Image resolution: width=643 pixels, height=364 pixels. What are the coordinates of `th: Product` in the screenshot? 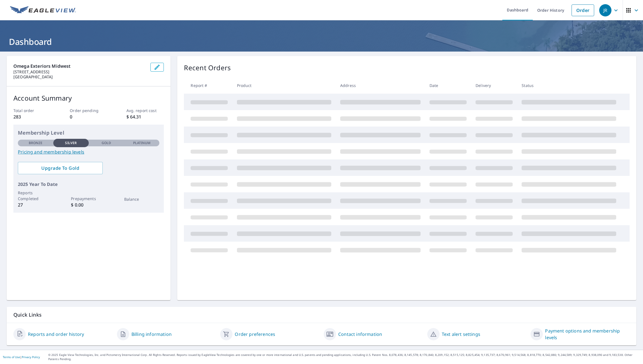 It's located at (284, 85).